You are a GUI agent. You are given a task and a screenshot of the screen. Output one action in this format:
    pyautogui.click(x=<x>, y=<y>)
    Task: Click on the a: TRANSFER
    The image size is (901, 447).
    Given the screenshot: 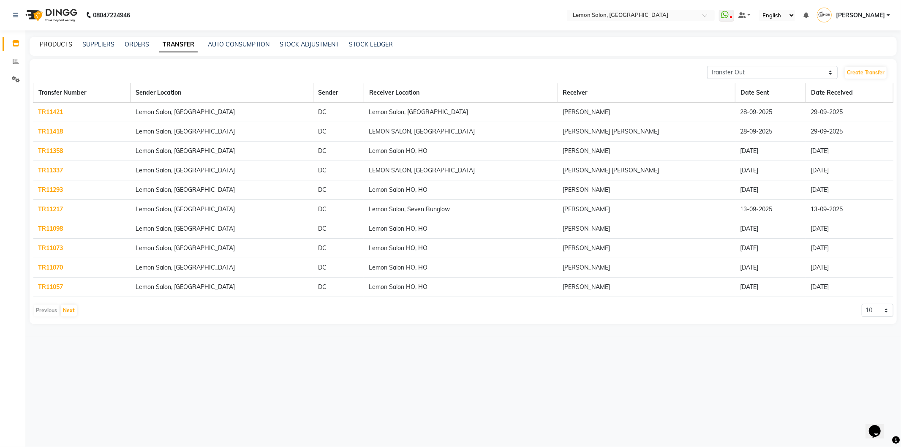 What is the action you would take?
    pyautogui.click(x=178, y=45)
    